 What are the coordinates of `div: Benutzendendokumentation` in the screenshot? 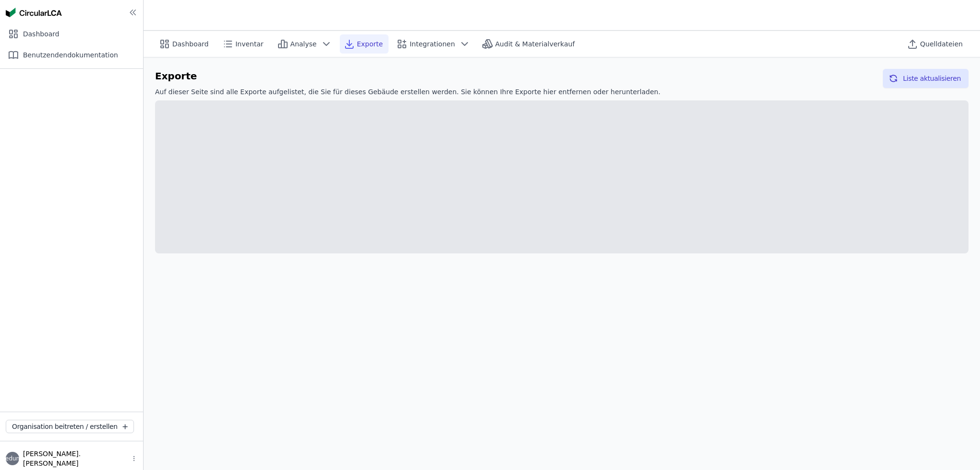 It's located at (71, 55).